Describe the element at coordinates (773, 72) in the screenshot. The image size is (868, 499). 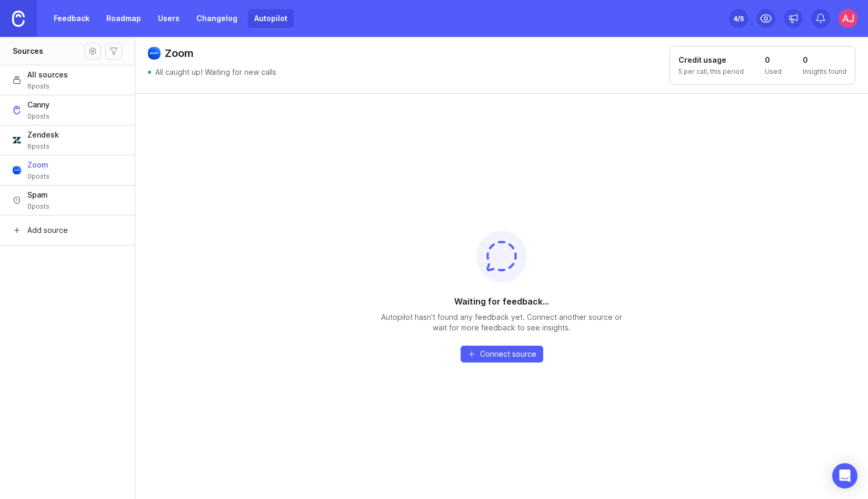
I see `p: Used` at that location.